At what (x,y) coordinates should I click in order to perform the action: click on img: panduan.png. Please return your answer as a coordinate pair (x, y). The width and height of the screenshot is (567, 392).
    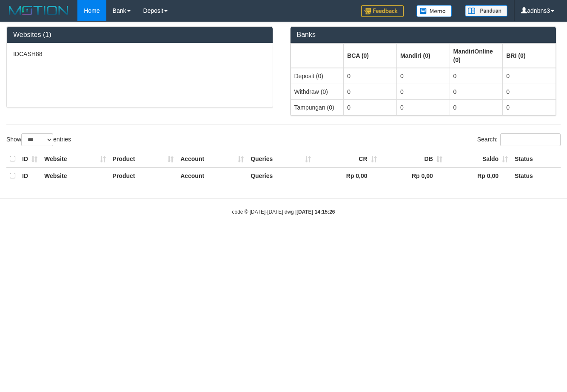
    Looking at the image, I should click on (486, 10).